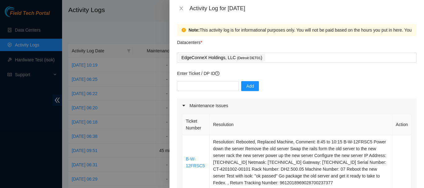  What do you see at coordinates (181, 8) in the screenshot?
I see `span: close` at bounding box center [181, 8].